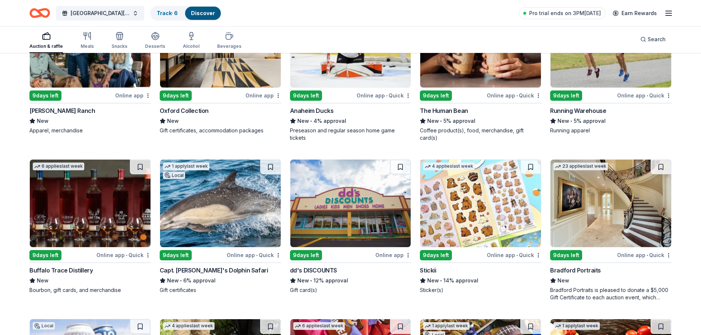 This screenshot has width=701, height=335. Describe the element at coordinates (186, 13) in the screenshot. I see `button: Track· 6Discover` at that location.